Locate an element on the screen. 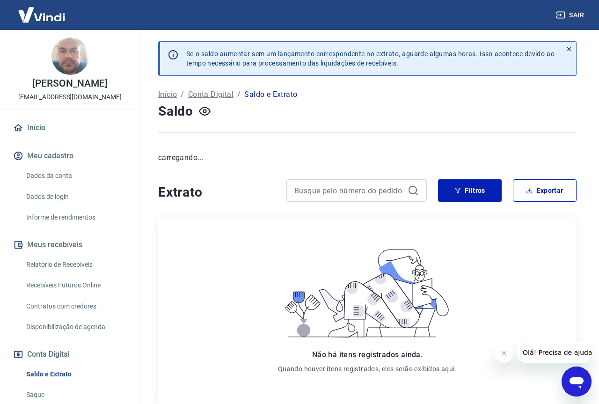  input: Busque pelo número do pedido is located at coordinates (349, 190).